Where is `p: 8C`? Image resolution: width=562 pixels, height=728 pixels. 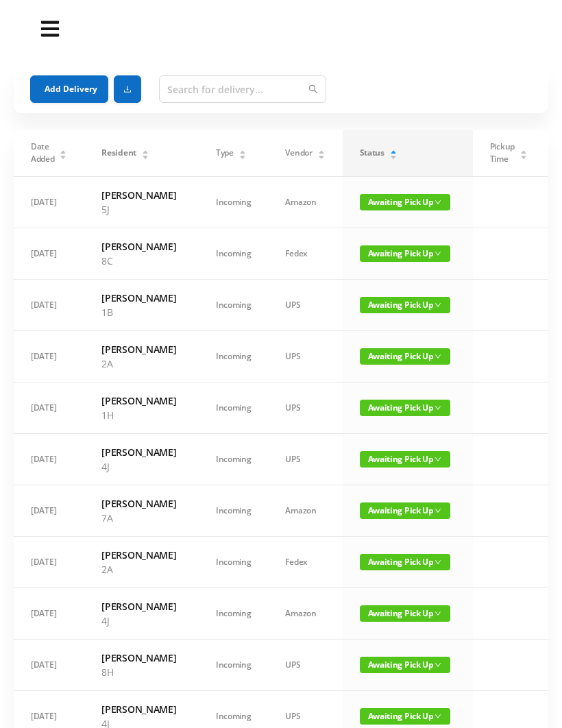
p: 8C is located at coordinates (141, 260).